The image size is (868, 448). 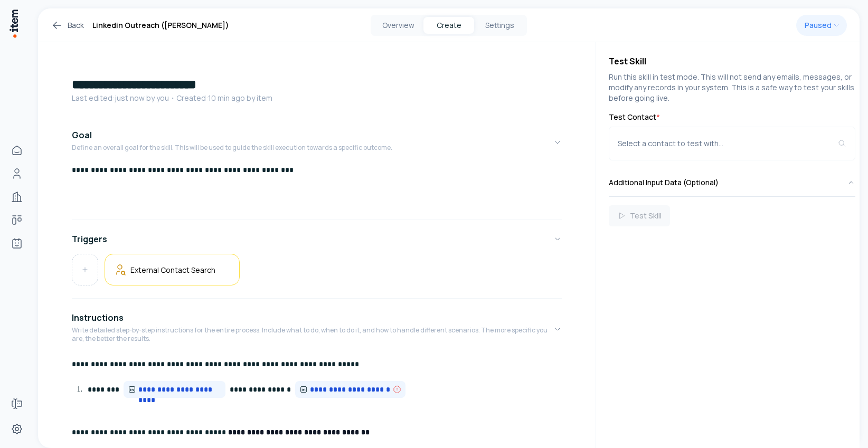 What do you see at coordinates (17, 197) in the screenshot?
I see `a: Companies` at bounding box center [17, 197].